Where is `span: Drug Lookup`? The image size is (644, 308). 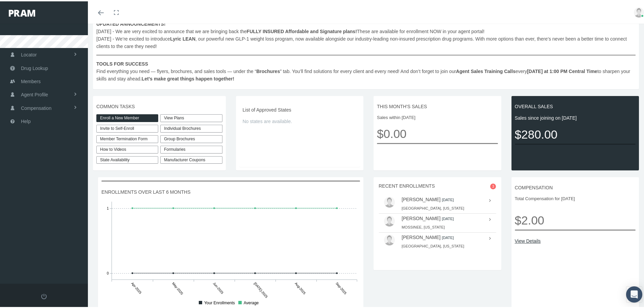
span: Drug Lookup is located at coordinates (35, 67).